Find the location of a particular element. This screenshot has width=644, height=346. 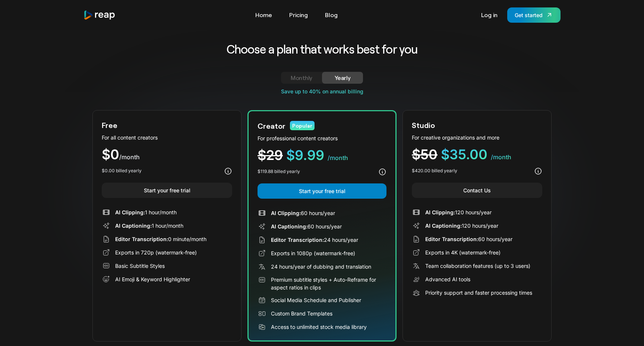

div: For all content creators is located at coordinates (167, 138).